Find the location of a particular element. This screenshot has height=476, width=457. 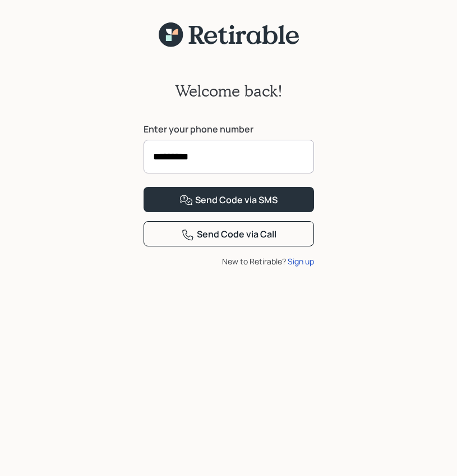

div: Send Code via Call is located at coordinates (229, 234).